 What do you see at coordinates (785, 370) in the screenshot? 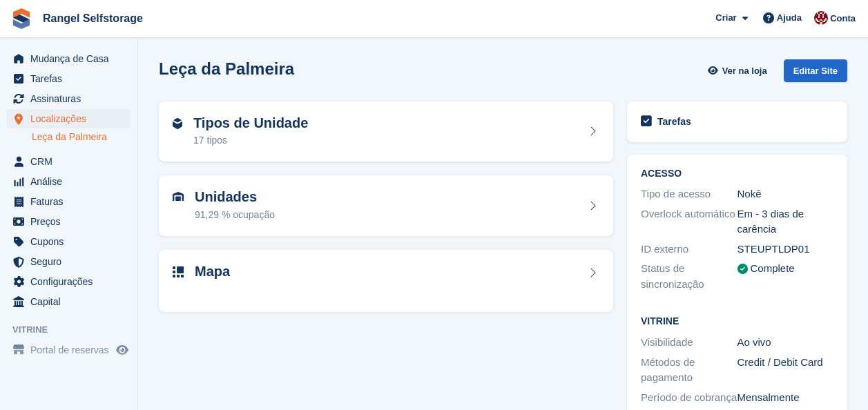
I see `div: Credit / Debit Card` at bounding box center [785, 370].